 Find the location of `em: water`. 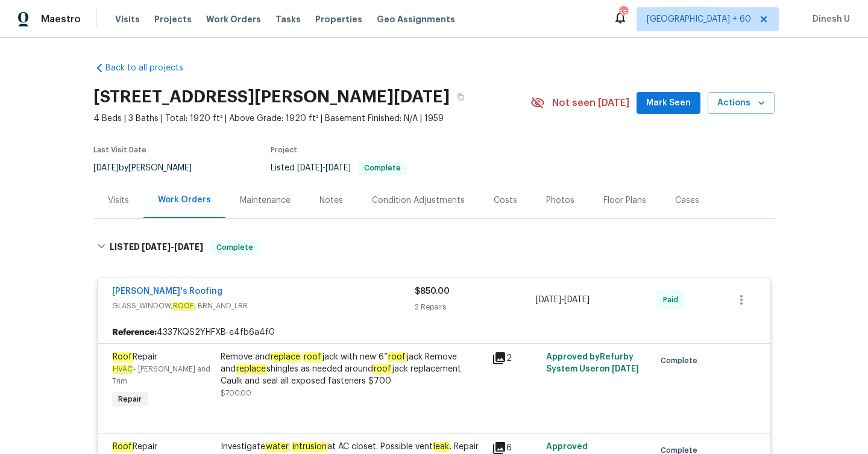

em: water is located at coordinates (277, 448).